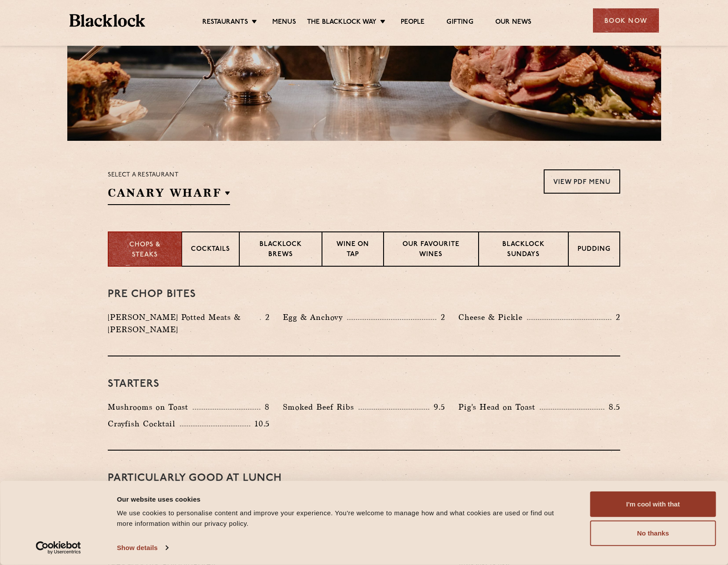 The image size is (728, 565). I want to click on a: Restaurants, so click(225, 23).